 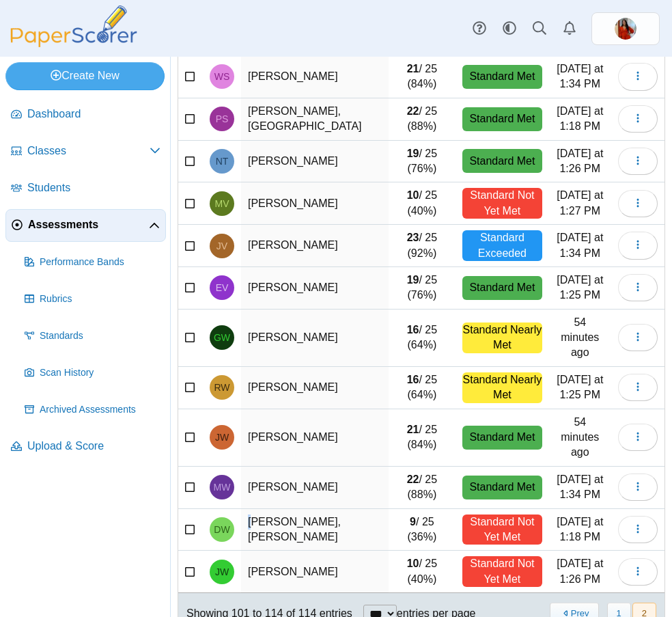 What do you see at coordinates (222, 437) in the screenshot?
I see `span: Justin Wedderburn` at bounding box center [222, 437].